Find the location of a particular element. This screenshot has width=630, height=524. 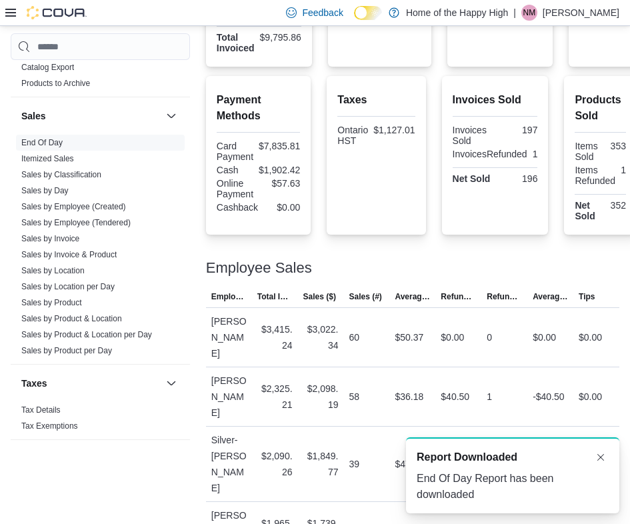

div: $36.18 is located at coordinates (409, 397).